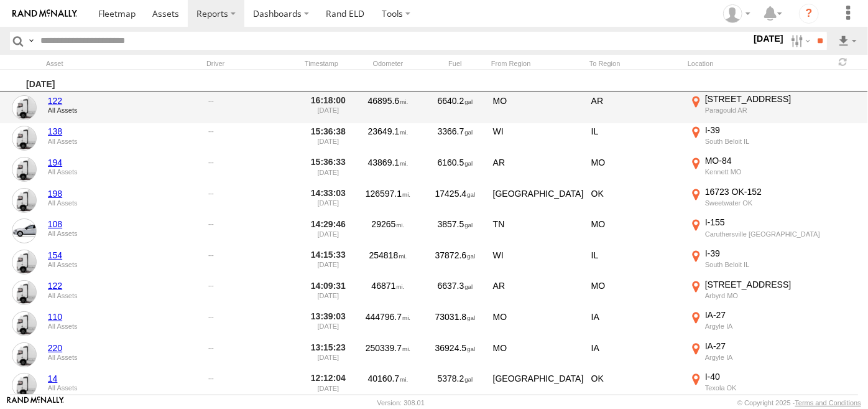 This screenshot has height=409, width=868. Describe the element at coordinates (388, 170) in the screenshot. I see `div: 43869.1` at that location.